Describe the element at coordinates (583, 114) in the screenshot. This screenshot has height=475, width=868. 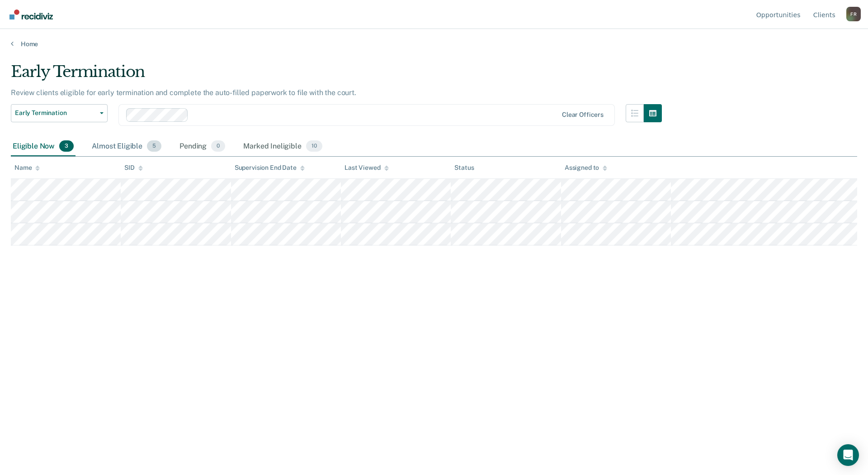
I see `div: Clear officers` at that location.